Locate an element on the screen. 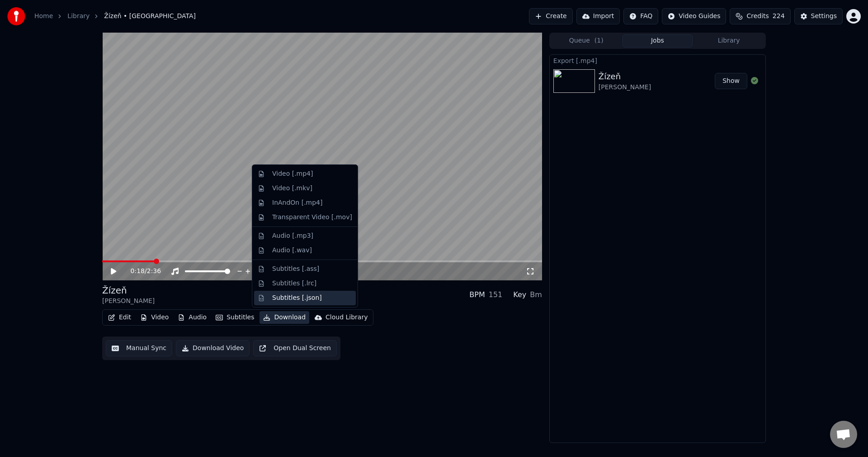  div: Audio [.mp3] is located at coordinates (292, 235).